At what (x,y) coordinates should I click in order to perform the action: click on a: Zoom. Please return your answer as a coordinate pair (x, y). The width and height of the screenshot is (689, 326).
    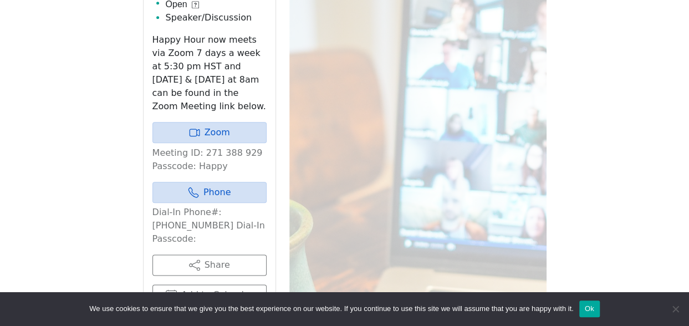
    Looking at the image, I should click on (209, 132).